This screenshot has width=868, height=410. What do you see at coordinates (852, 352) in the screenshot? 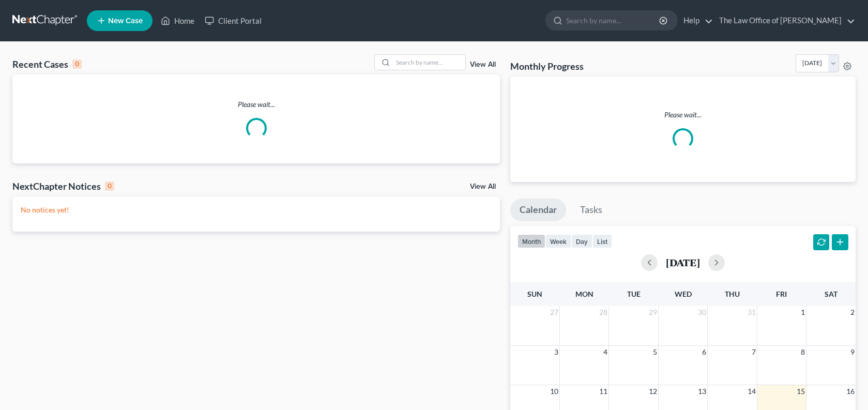
I see `span: 9` at bounding box center [852, 352].